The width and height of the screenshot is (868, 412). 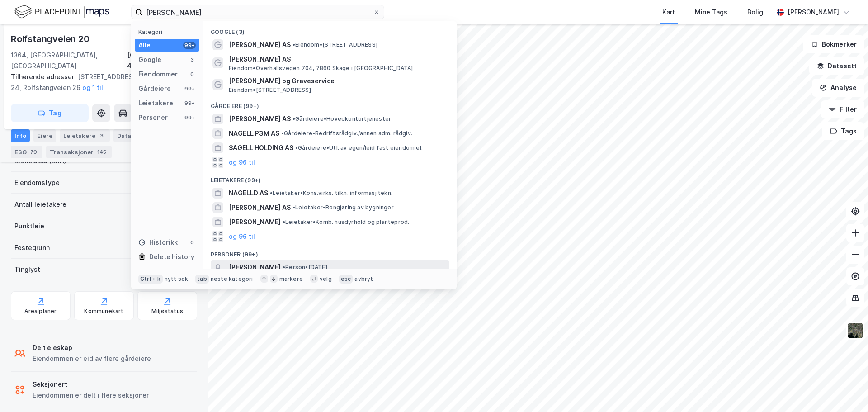 What do you see at coordinates (78, 152) in the screenshot?
I see `div: Transaksjoner` at bounding box center [78, 152].